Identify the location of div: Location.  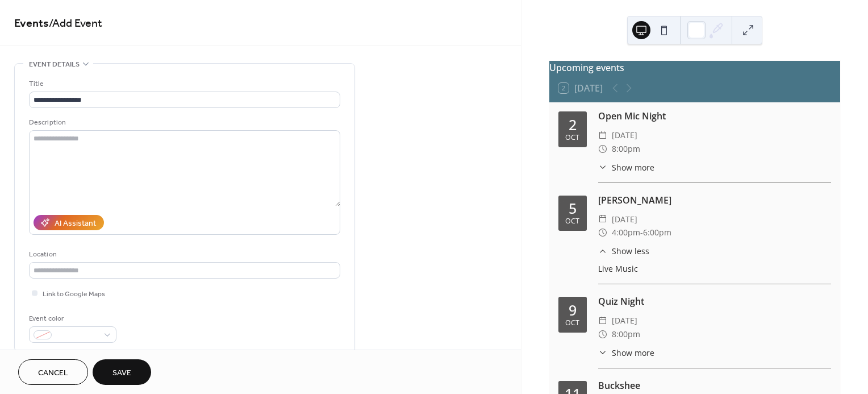
(183, 254).